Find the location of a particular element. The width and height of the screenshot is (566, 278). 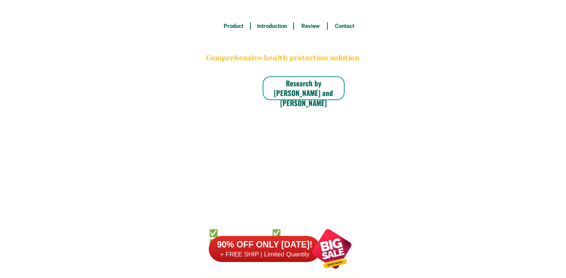

h6: + FREE SHIP | Limited Quantily is located at coordinates (265, 255).